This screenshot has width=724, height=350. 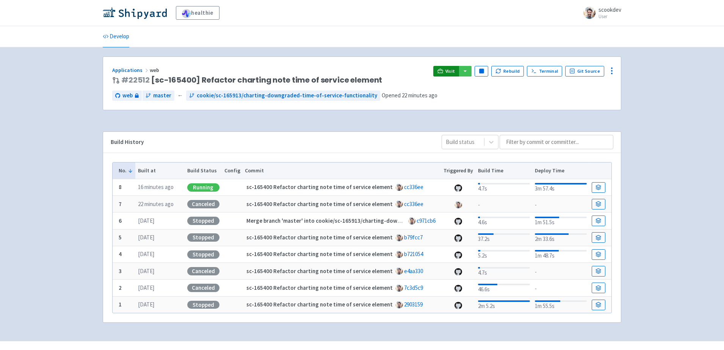 I want to click on span: master, so click(x=162, y=96).